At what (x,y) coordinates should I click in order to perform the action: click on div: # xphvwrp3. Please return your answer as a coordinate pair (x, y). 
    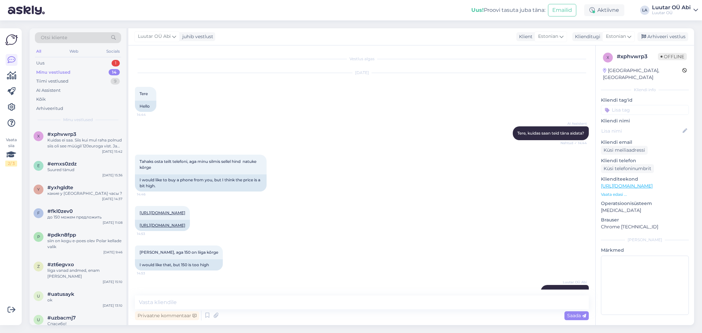
    Looking at the image, I should click on (637, 57).